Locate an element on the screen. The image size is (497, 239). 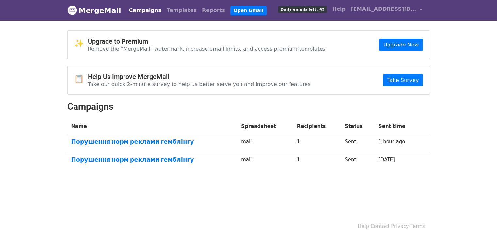
th: Spreadsheet is located at coordinates (265, 126).